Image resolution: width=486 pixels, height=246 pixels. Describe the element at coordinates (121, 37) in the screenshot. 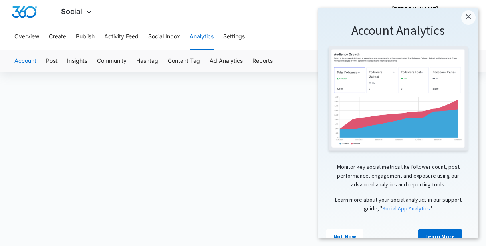

I see `button: Activity Feed` at that location.